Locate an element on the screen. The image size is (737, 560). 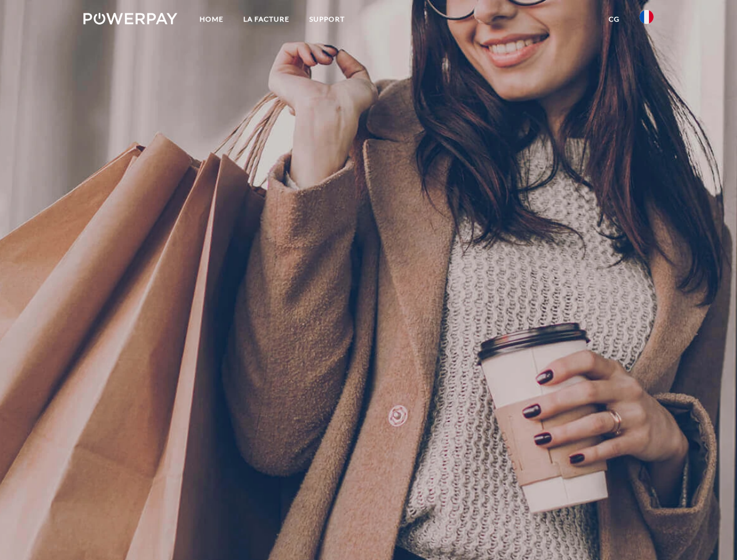
img: logo-powerpay-white.svg is located at coordinates (130, 19).